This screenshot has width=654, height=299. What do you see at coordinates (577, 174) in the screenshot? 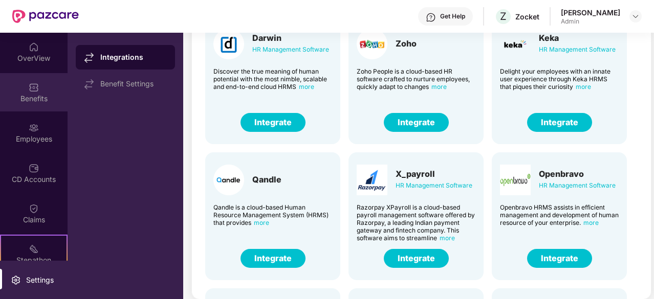
I see `div: Openbravo` at bounding box center [577, 174].